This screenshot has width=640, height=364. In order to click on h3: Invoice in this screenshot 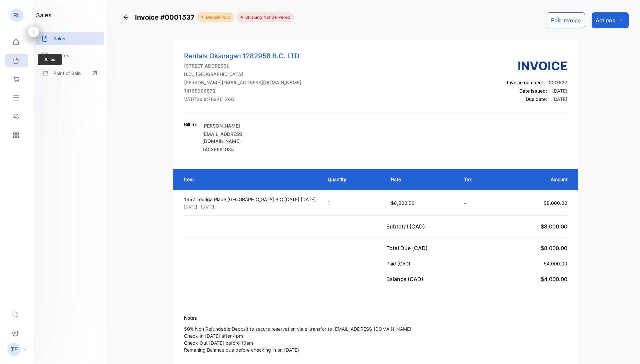, I will do `click(537, 66)`.